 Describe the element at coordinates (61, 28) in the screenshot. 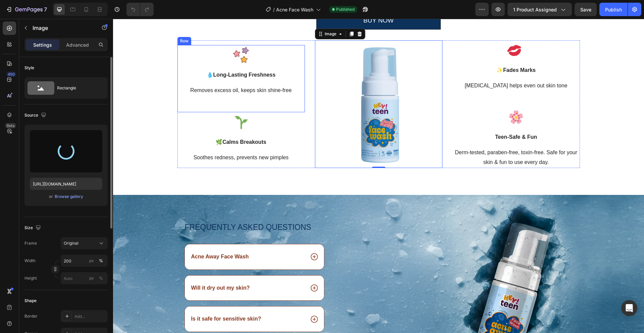

I see `p: Image` at that location.